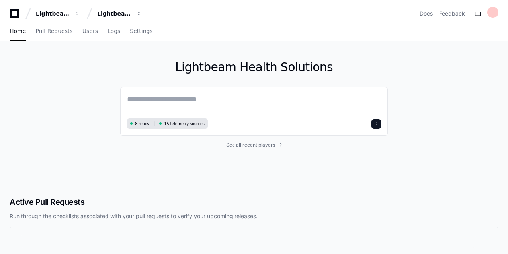  What do you see at coordinates (141, 31) in the screenshot?
I see `span: Settings` at bounding box center [141, 31].